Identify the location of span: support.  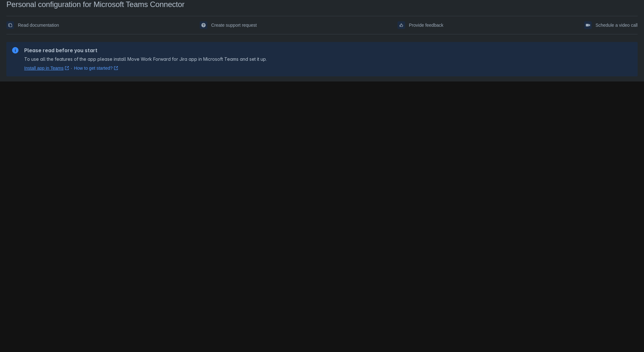
(203, 25).